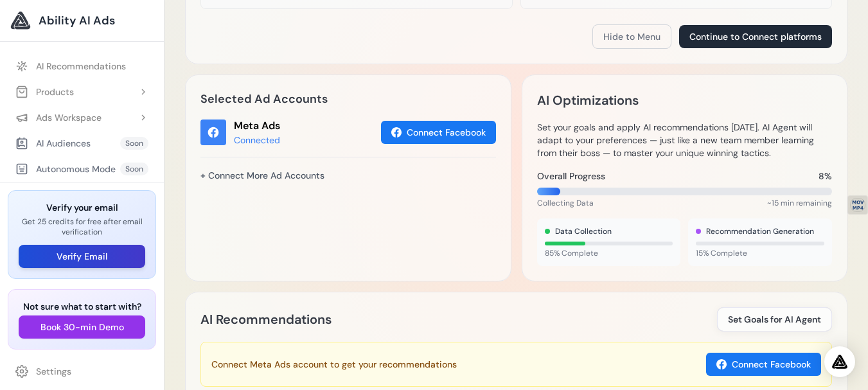 Image resolution: width=868 pixels, height=390 pixels. What do you see at coordinates (760, 253) in the screenshot?
I see `span: 15% Complete` at bounding box center [760, 253].